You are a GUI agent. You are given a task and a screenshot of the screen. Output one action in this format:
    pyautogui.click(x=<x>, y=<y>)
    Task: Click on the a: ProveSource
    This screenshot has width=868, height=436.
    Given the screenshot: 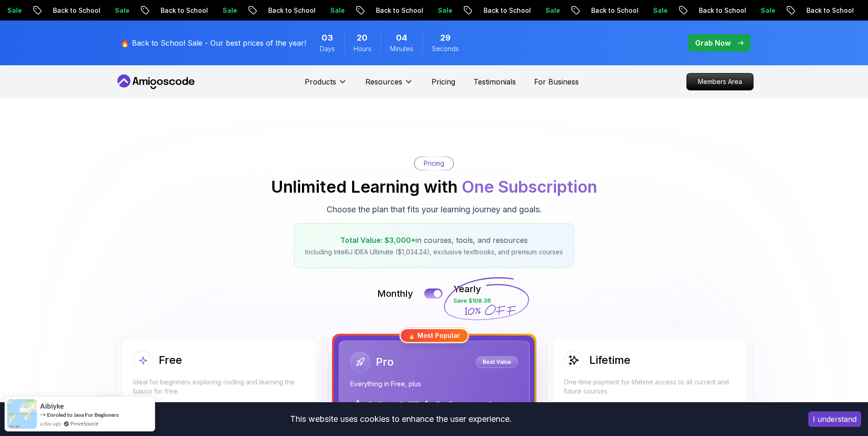 What is the action you would take?
    pyautogui.click(x=84, y=423)
    